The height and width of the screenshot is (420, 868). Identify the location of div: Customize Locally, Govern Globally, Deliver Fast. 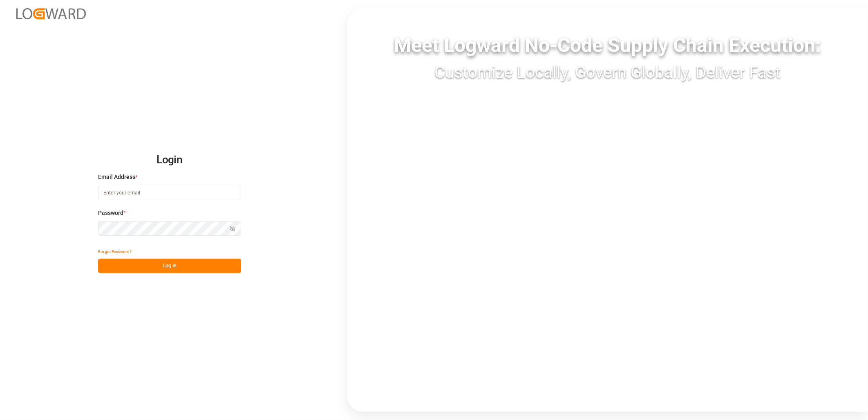
(608, 72).